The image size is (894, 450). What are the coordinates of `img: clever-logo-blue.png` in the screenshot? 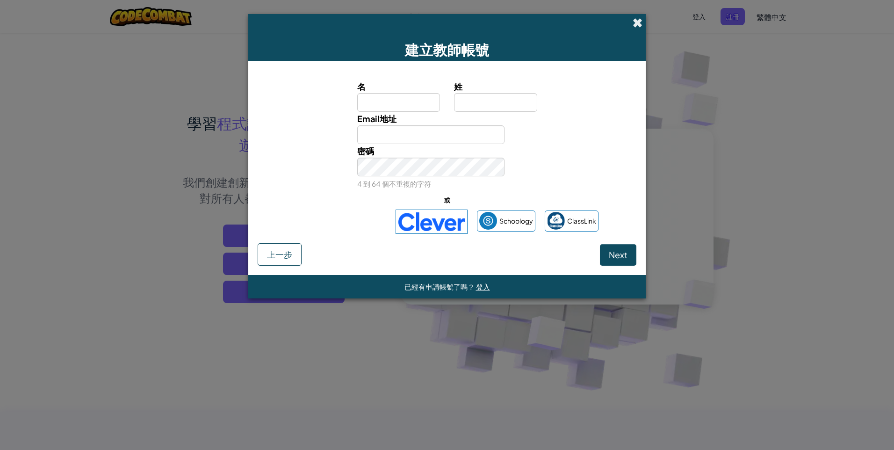 It's located at (432, 222).